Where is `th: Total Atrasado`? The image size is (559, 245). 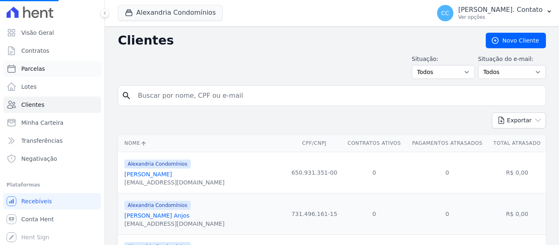
th: Total Atrasado is located at coordinates (517, 143).